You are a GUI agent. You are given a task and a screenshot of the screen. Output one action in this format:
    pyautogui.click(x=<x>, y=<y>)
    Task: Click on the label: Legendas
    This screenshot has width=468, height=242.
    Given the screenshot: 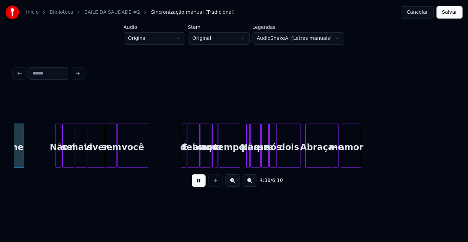 What is the action you would take?
    pyautogui.click(x=298, y=27)
    